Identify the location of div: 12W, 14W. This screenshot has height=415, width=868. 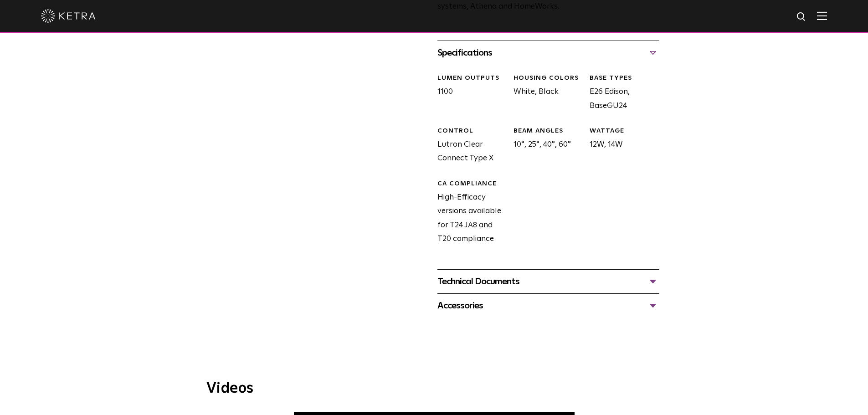
(621, 146).